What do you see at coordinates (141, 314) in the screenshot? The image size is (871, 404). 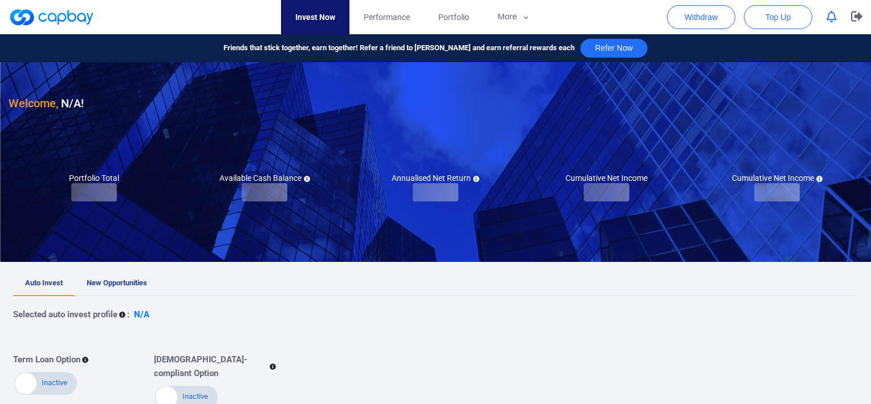 I see `p: N/A` at bounding box center [141, 314].